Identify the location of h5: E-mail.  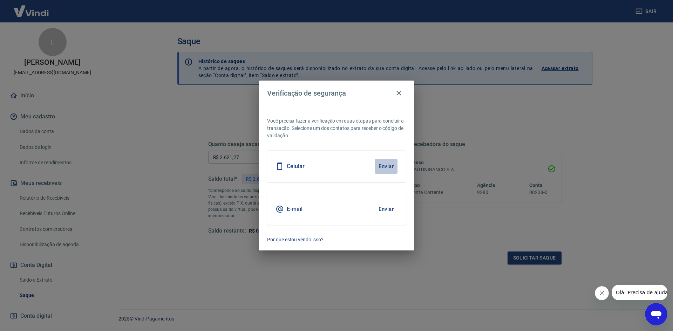
(294, 209).